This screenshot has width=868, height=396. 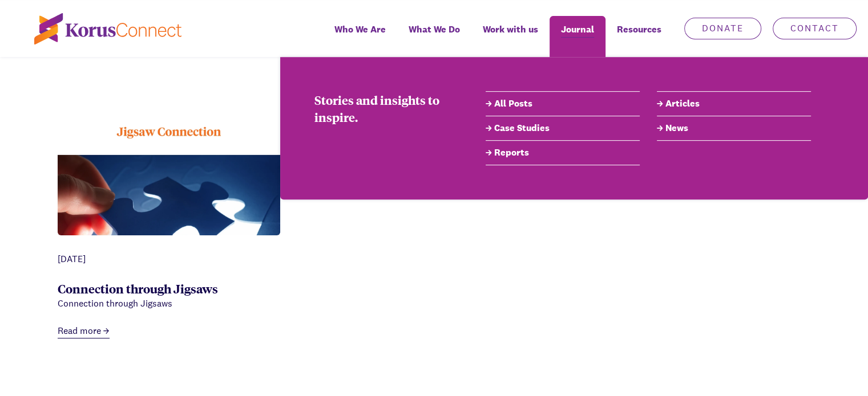 What do you see at coordinates (577, 29) in the screenshot?
I see `span: Journal` at bounding box center [577, 29].